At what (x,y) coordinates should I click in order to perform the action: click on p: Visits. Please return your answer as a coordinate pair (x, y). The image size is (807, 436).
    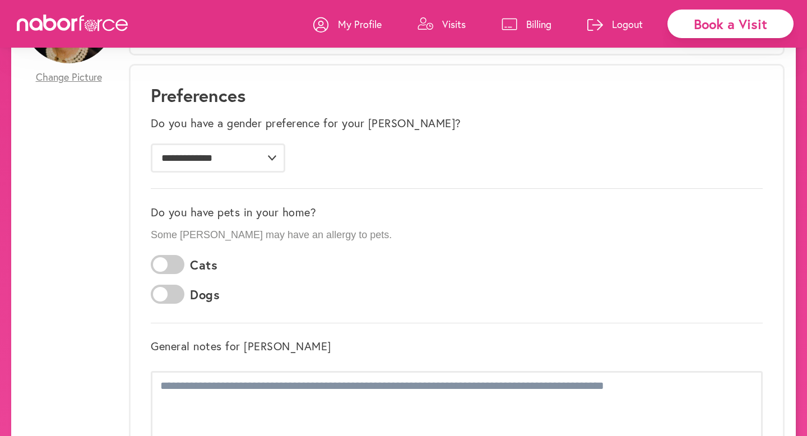
    Looking at the image, I should click on (454, 24).